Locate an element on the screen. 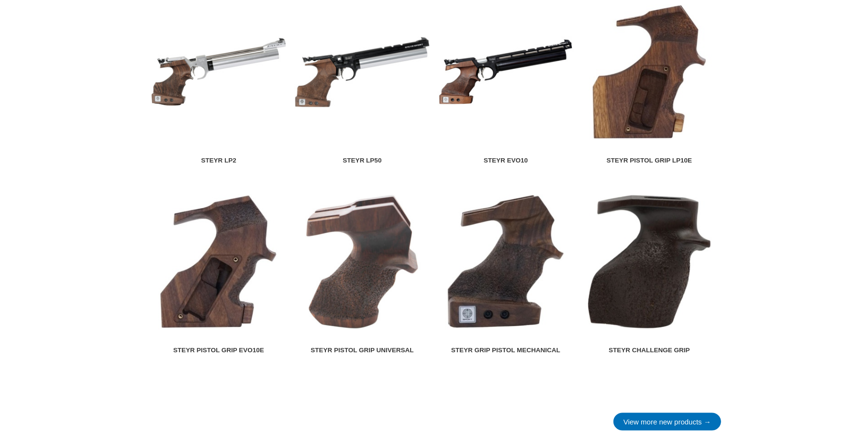 Image resolution: width=868 pixels, height=434 pixels. div: Steyr Pistol Grip EVO10E is located at coordinates (219, 351).